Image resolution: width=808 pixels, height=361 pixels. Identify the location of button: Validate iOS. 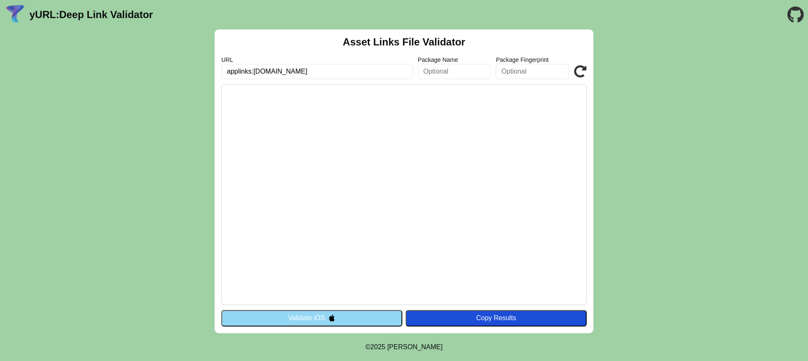
(312, 318).